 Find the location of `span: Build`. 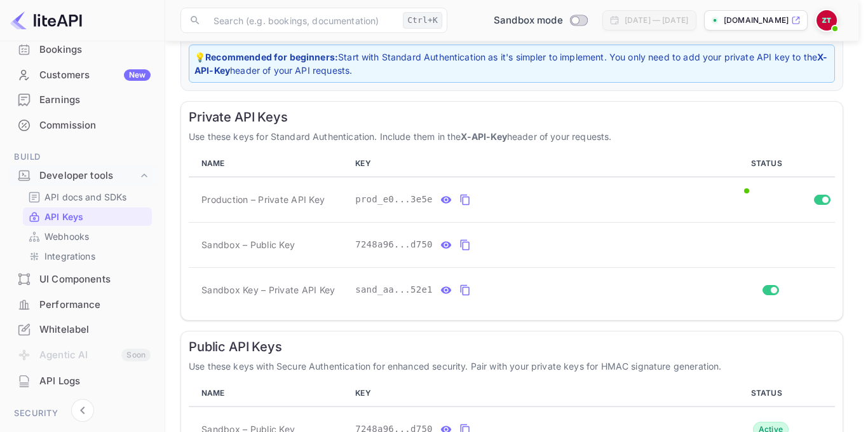

span: Build is located at coordinates (82, 157).